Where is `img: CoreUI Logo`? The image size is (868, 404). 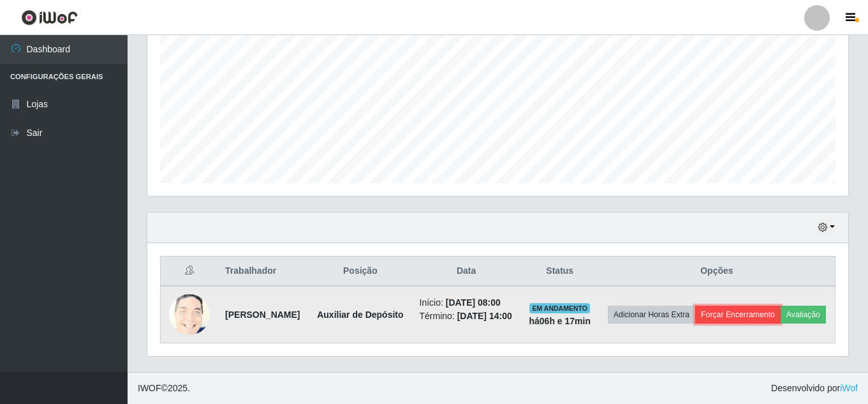 img: CoreUI Logo is located at coordinates (49, 17).